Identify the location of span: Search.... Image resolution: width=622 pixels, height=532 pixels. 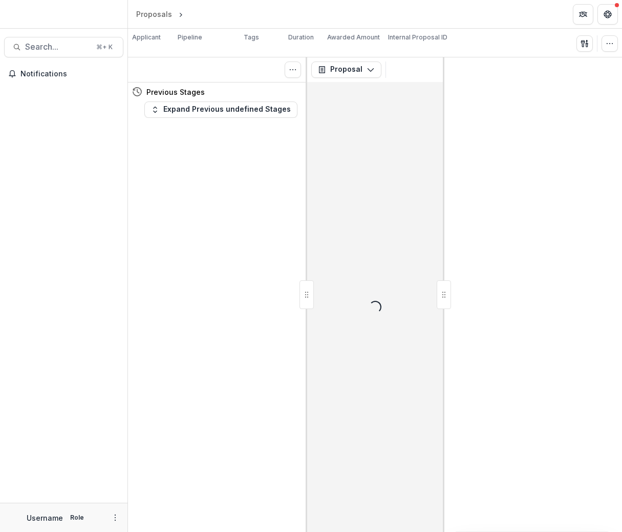
(57, 47).